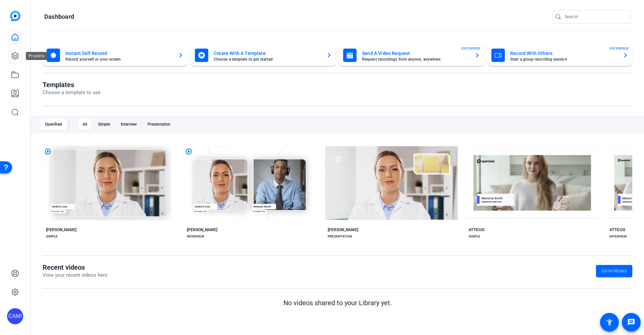 The image size is (644, 335). What do you see at coordinates (15, 16) in the screenshot?
I see `img: blue-gradient.svg` at bounding box center [15, 16].